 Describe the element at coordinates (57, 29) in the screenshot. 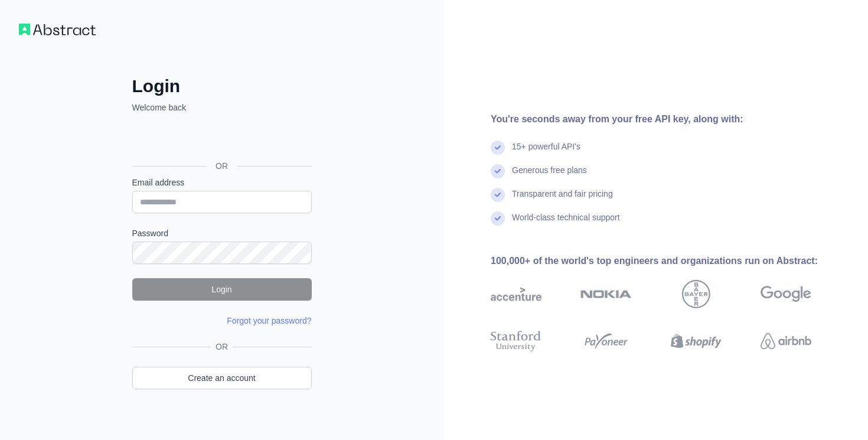

I see `img: Workflow` at that location.